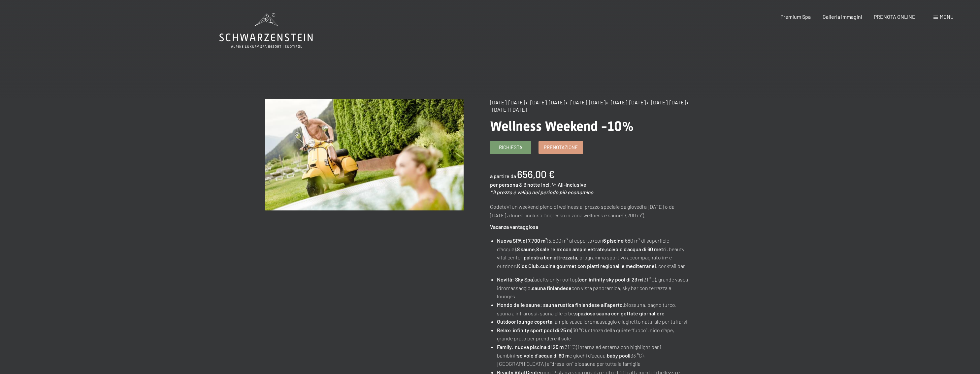  What do you see at coordinates (522, 241) in the screenshot?
I see `strong: Nuova SPA di 7.700 m²` at bounding box center [522, 241].